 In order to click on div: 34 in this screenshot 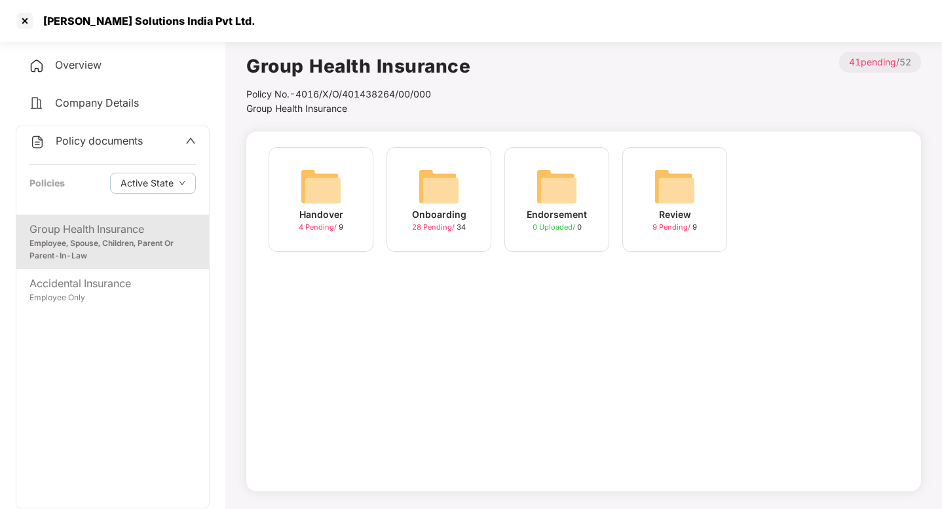, I will do `click(439, 227)`.